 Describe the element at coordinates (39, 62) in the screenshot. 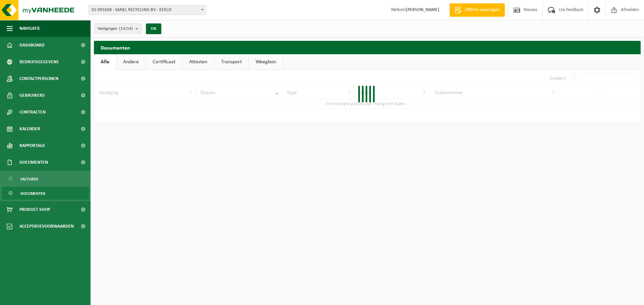

I see `span: Bedrijfsgegevens` at that location.